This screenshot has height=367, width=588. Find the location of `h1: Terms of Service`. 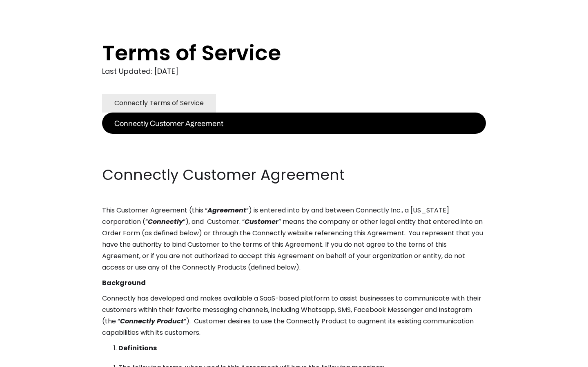

h1: Terms of Service is located at coordinates (278, 53).